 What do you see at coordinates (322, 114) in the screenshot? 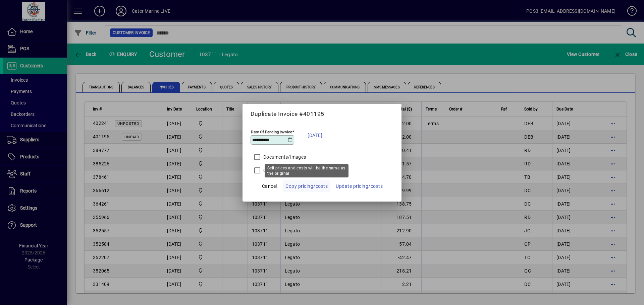
I see `h5: Duplicate Invoice #401195` at bounding box center [322, 114].